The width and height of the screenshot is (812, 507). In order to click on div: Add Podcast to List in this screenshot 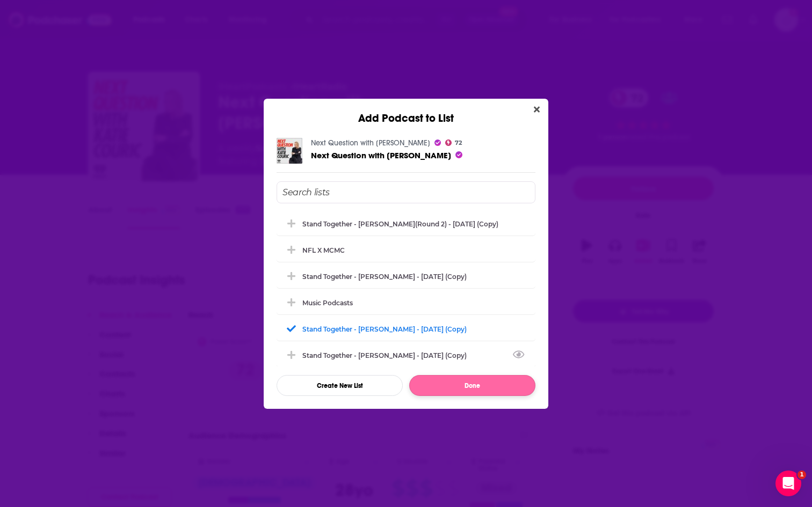, I will do `click(406, 112)`.